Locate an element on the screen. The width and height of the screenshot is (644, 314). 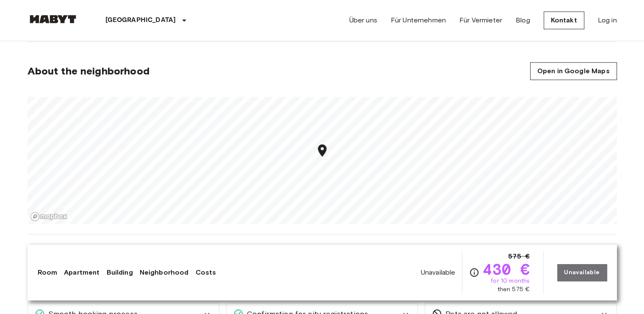
div: Map marker is located at coordinates (321, 151).